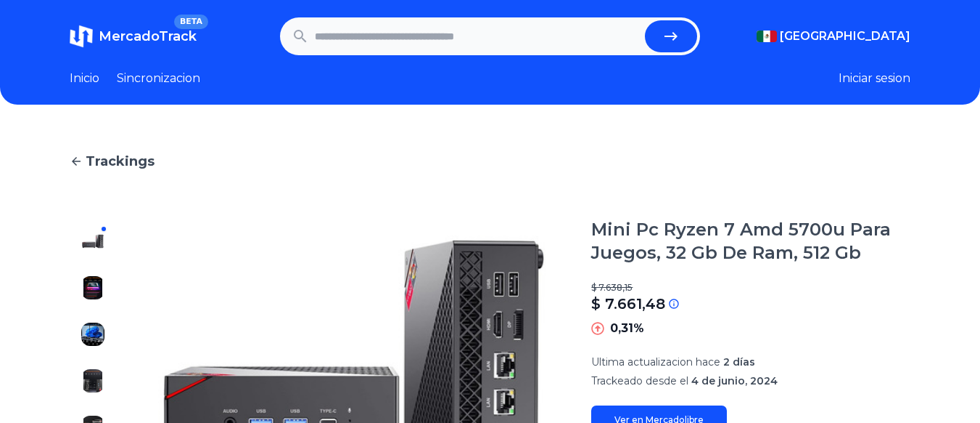  Describe the element at coordinates (120, 162) in the screenshot. I see `span: Trackings` at that location.